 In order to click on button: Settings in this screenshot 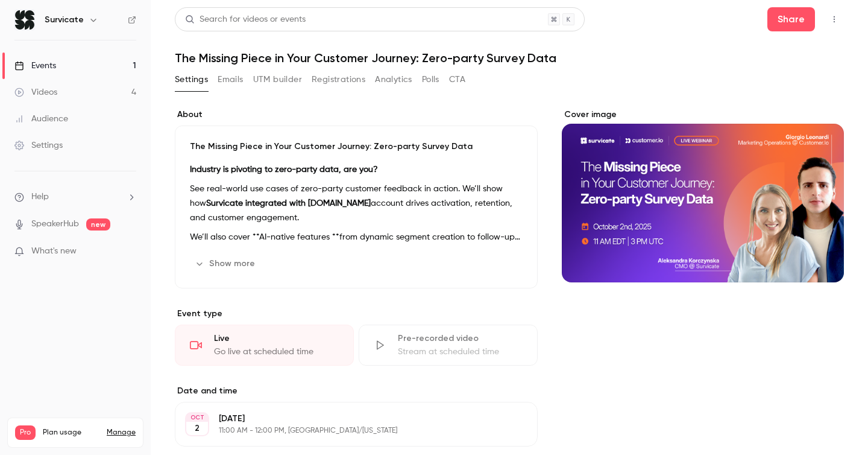, I will do `click(191, 79)`.